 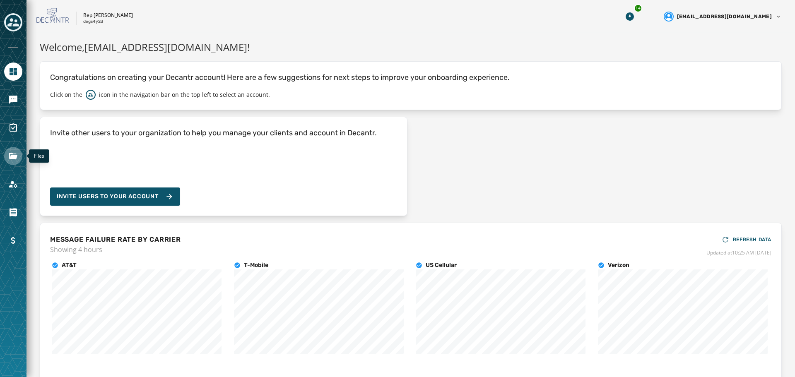 What do you see at coordinates (13, 72) in the screenshot?
I see `a: Navigate to Home` at bounding box center [13, 72].